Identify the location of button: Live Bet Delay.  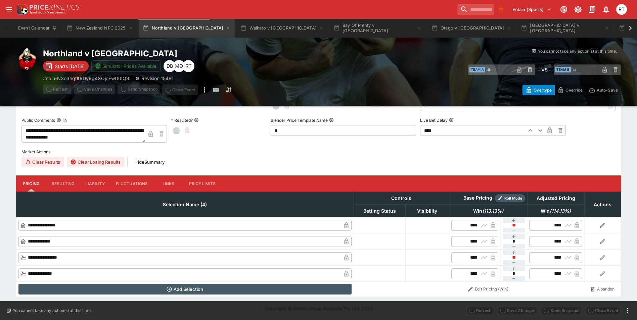
(451, 120).